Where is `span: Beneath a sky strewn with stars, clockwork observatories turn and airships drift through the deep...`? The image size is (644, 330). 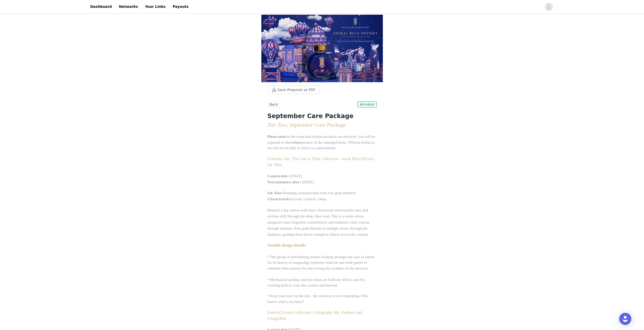 span: Beneath a sky strewn with stars, clockwork observatories turn and airships drift through the deep... is located at coordinates (319, 222).